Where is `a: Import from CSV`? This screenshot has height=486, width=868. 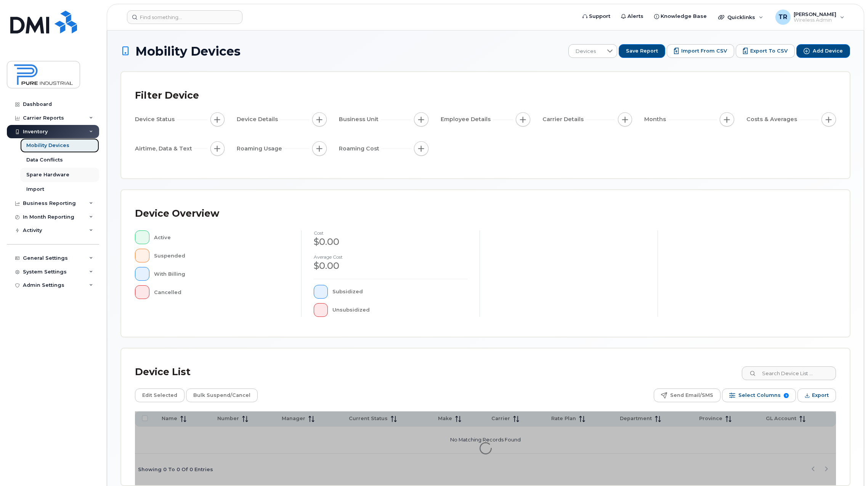 a: Import from CSV is located at coordinates (700, 51).